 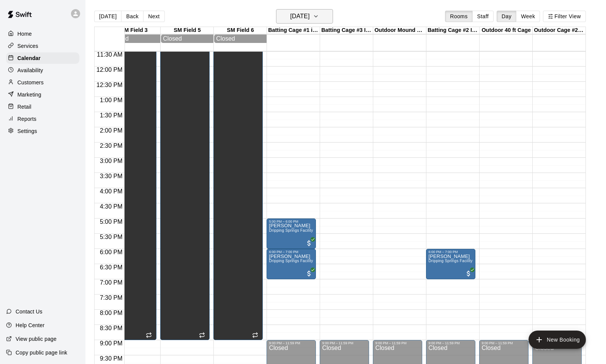 I want to click on button: Filter View, so click(x=564, y=16).